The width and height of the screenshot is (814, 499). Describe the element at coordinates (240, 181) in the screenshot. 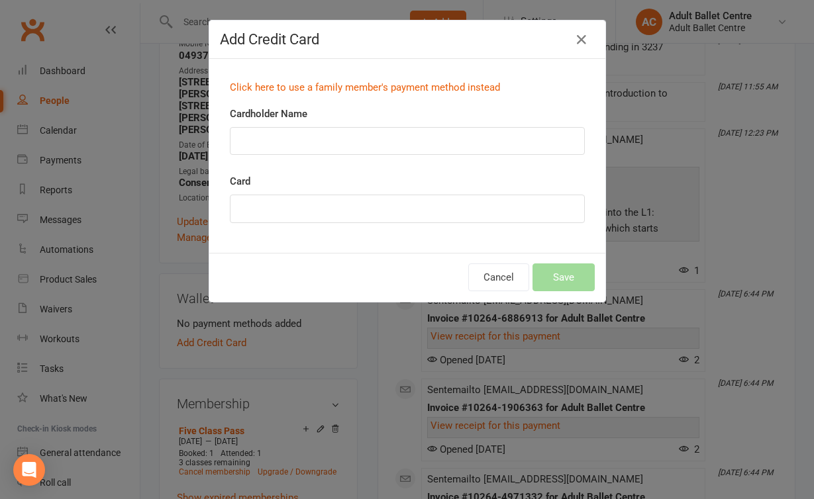

I see `label: Card` at that location.